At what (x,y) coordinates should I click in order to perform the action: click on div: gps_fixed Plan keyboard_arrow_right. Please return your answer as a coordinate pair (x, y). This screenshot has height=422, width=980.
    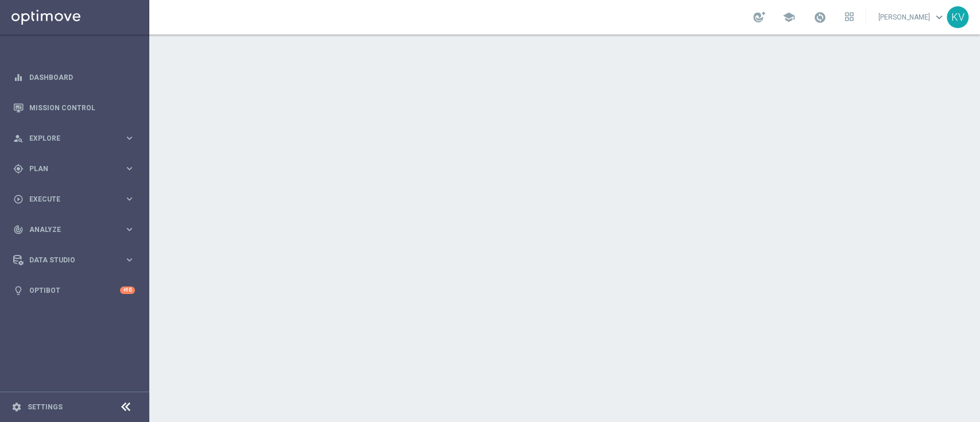
    Looking at the image, I should click on (74, 169).